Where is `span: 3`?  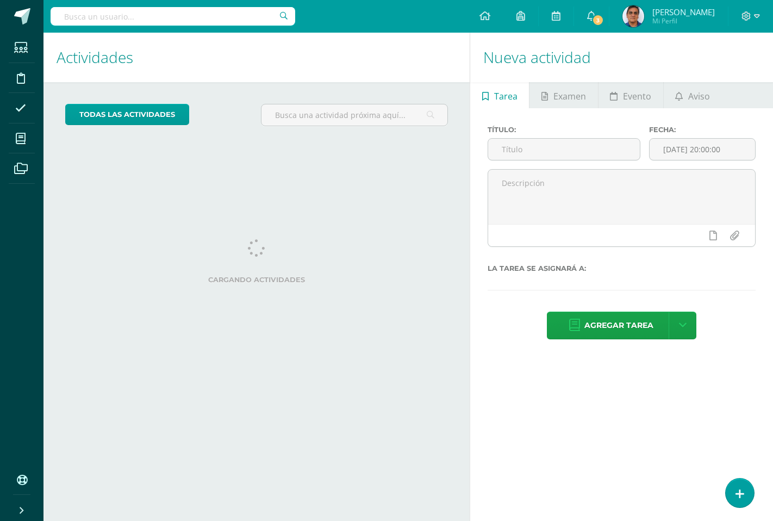 span: 3 is located at coordinates (598, 20).